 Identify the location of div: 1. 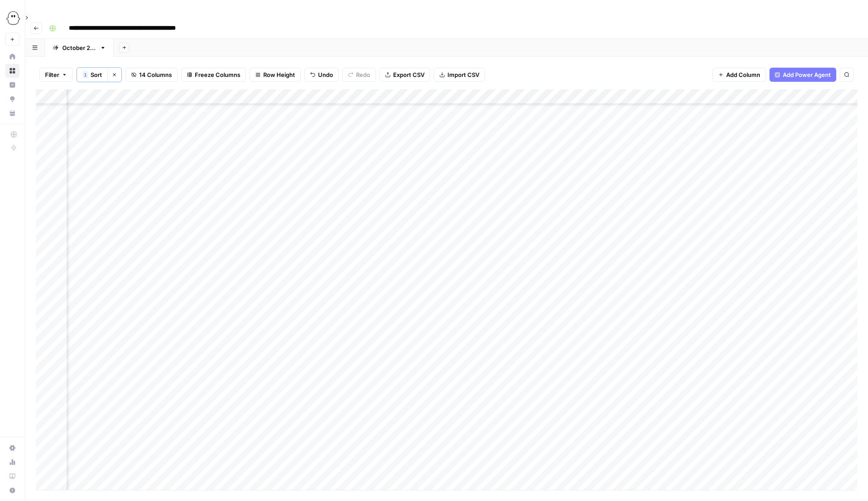
(86, 75).